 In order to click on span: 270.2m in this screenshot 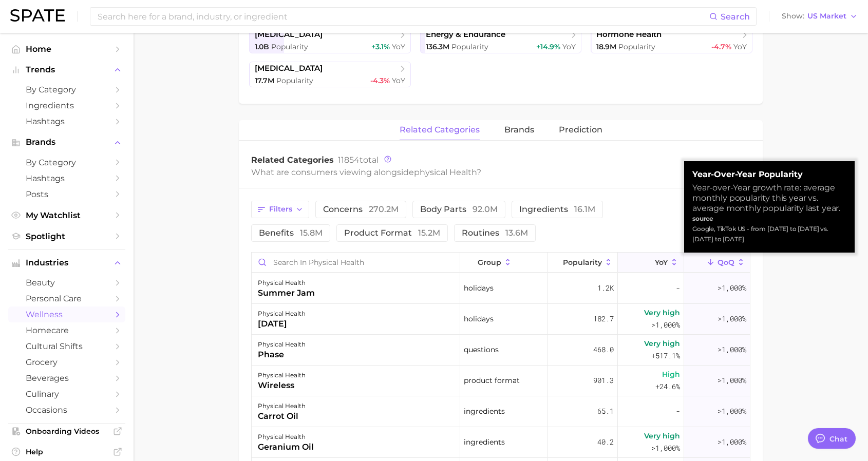, I will do `click(384, 209)`.